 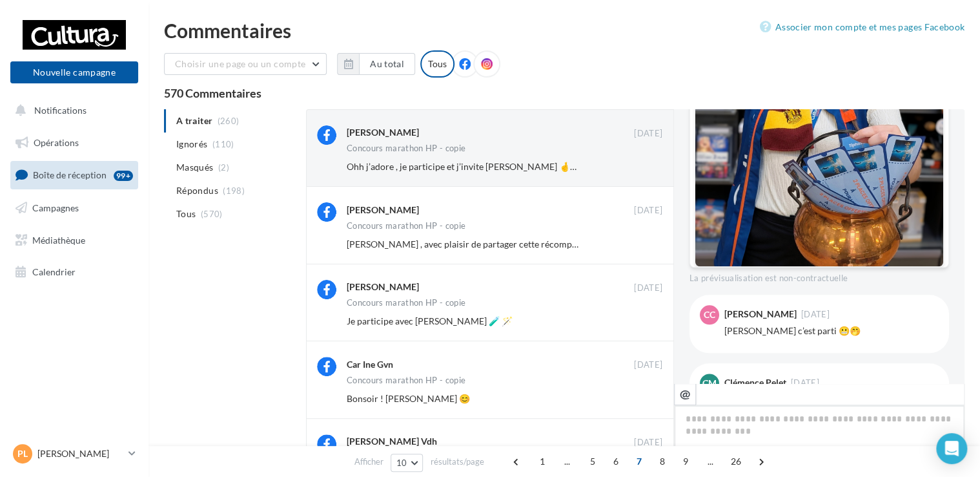 What do you see at coordinates (197, 190) in the screenshot?
I see `span: Répondus` at bounding box center [197, 190].